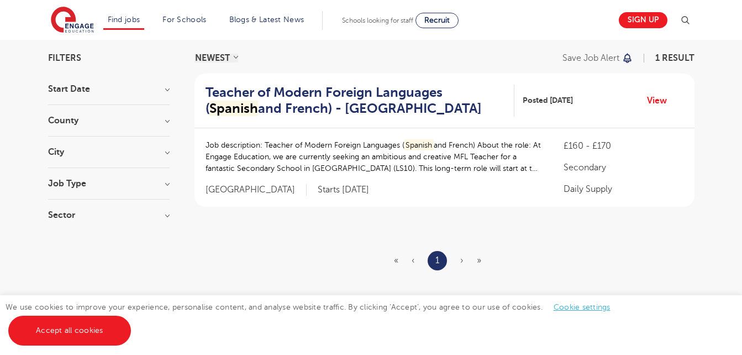 The height and width of the screenshot is (355, 742). What do you see at coordinates (437, 260) in the screenshot?
I see `a: 1` at bounding box center [437, 260].